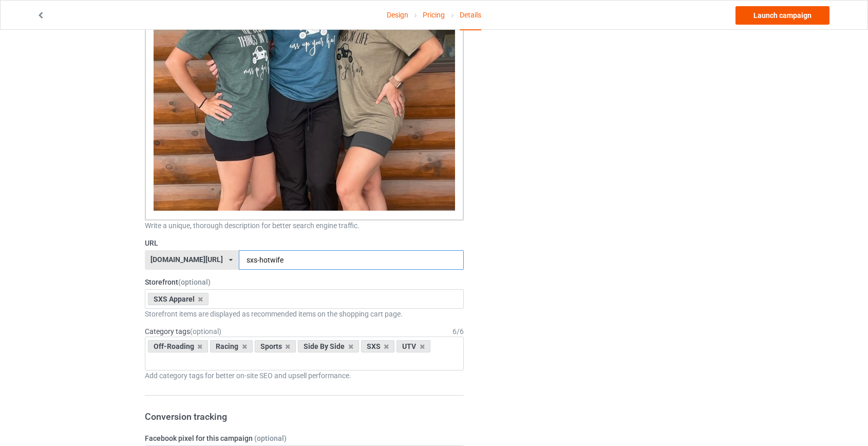 This screenshot has height=446, width=868. I want to click on div: SXS, so click(378, 346).